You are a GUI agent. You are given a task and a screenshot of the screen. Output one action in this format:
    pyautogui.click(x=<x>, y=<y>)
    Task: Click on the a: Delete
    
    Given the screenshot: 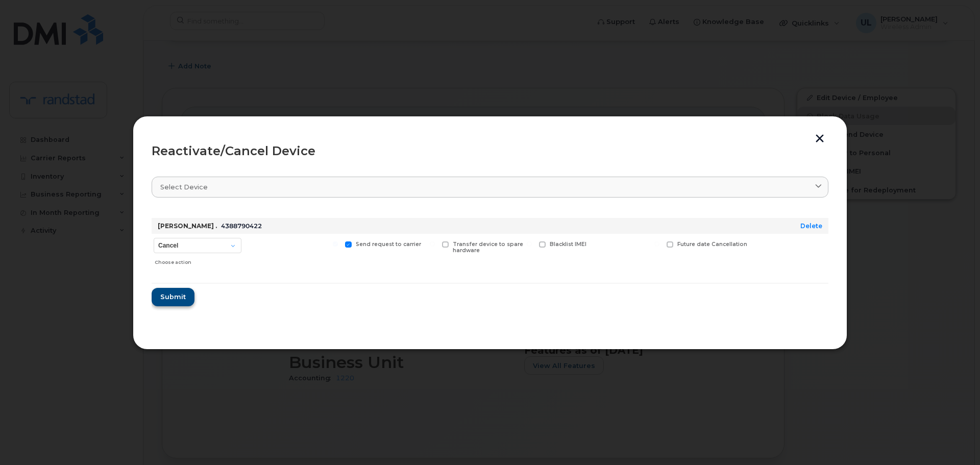 What is the action you would take?
    pyautogui.click(x=811, y=226)
    